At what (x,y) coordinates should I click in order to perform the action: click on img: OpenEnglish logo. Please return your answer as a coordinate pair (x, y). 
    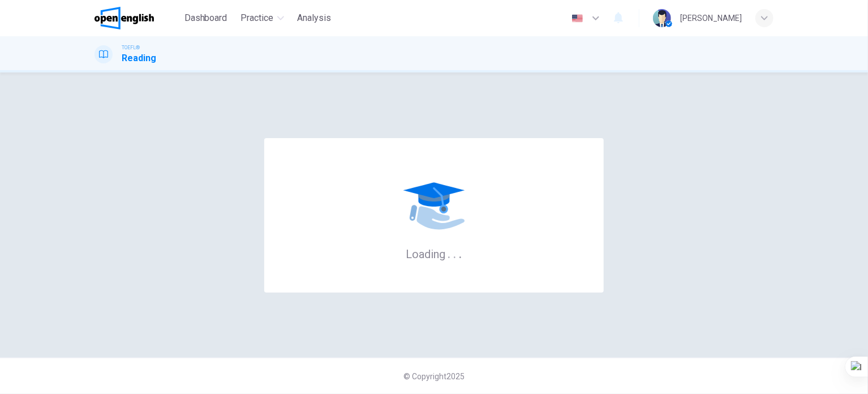
    Looking at the image, I should click on (124, 18).